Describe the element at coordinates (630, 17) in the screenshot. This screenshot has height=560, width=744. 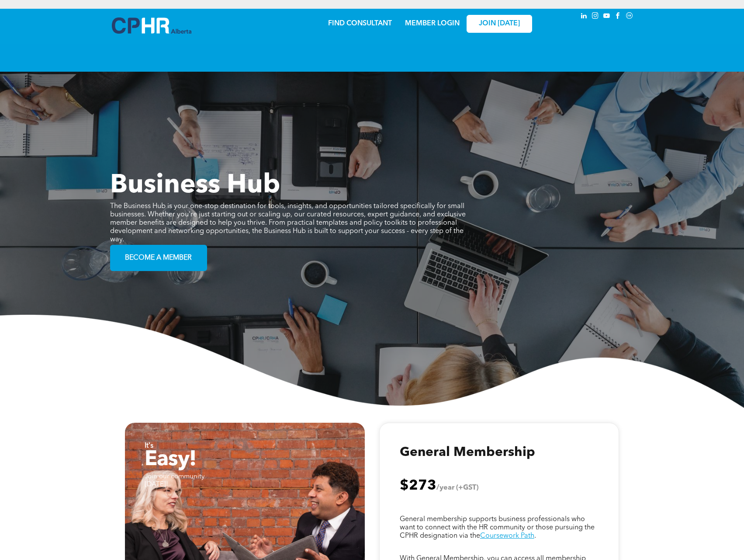
I see `a: Social network` at that location.